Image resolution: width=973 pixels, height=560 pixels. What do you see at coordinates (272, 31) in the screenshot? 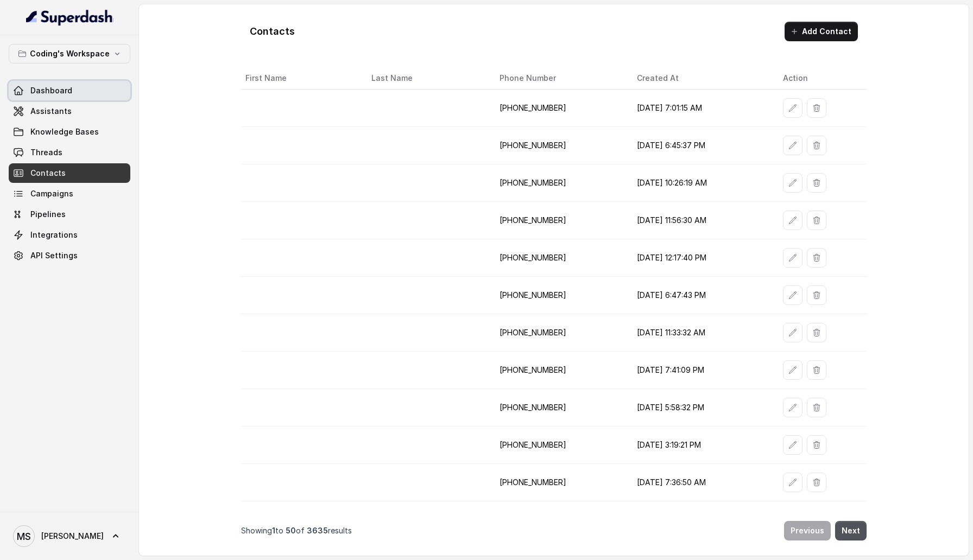
I see `h1: Contacts` at bounding box center [272, 31].